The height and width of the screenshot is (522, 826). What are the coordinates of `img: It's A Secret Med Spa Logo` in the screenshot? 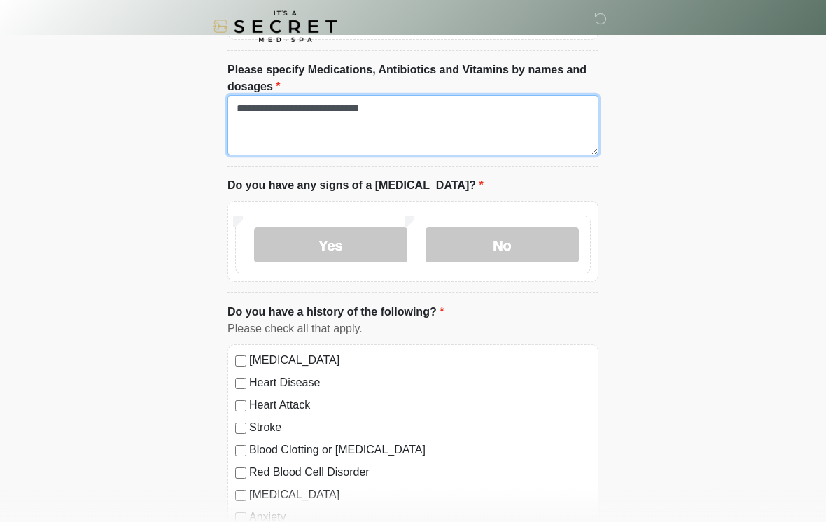 It's located at (275, 26).